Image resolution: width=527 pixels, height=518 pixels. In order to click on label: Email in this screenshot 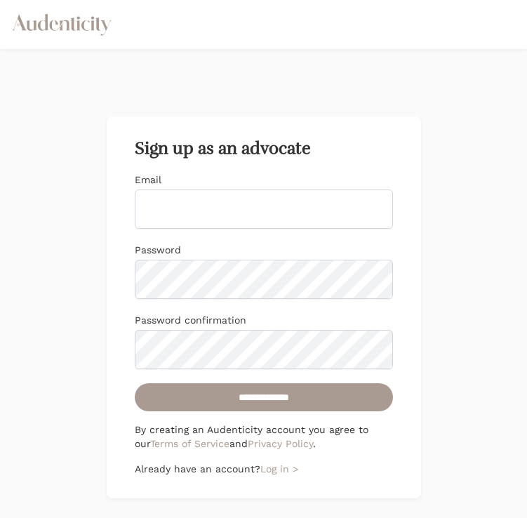, I will do `click(148, 180)`.